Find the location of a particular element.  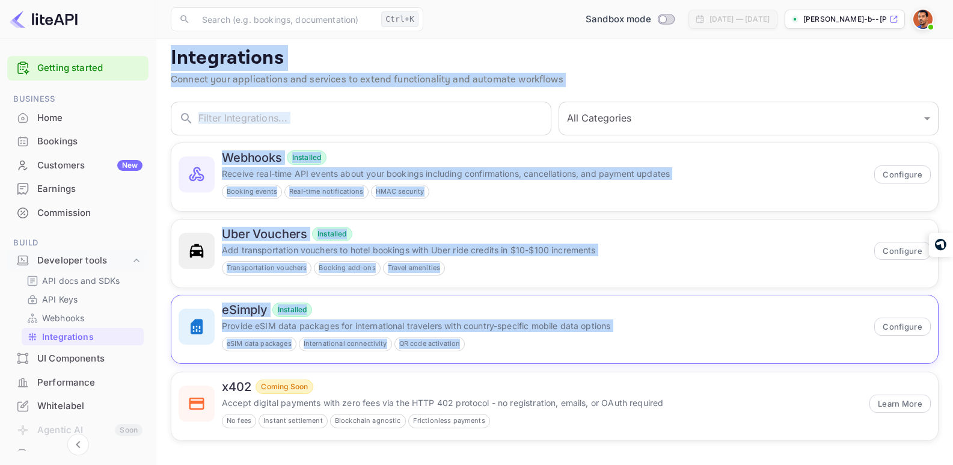

span: Frictionless payments is located at coordinates (449, 420).